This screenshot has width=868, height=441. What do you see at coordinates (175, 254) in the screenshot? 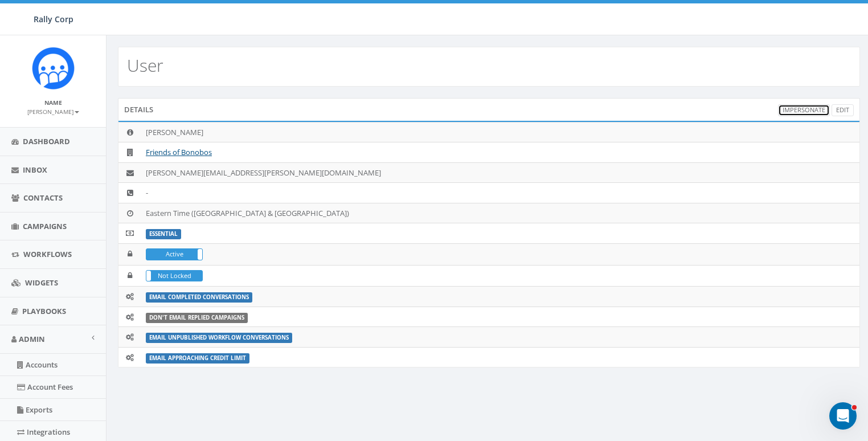
I see `div: ActiveIn Active` at bounding box center [175, 254].